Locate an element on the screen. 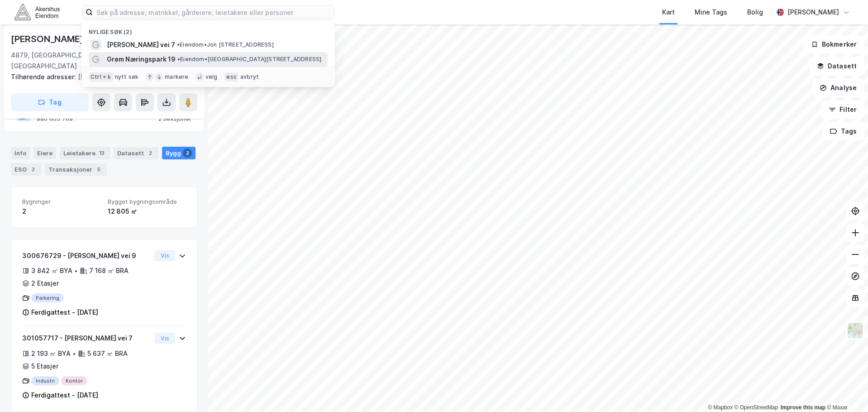  button: Bokmerker is located at coordinates (833, 44).